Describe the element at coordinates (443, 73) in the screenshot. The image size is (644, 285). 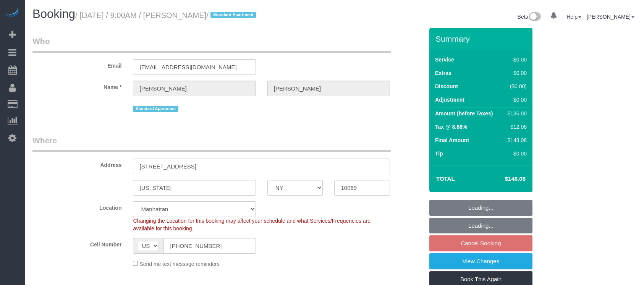
I see `label: Extras` at that location.